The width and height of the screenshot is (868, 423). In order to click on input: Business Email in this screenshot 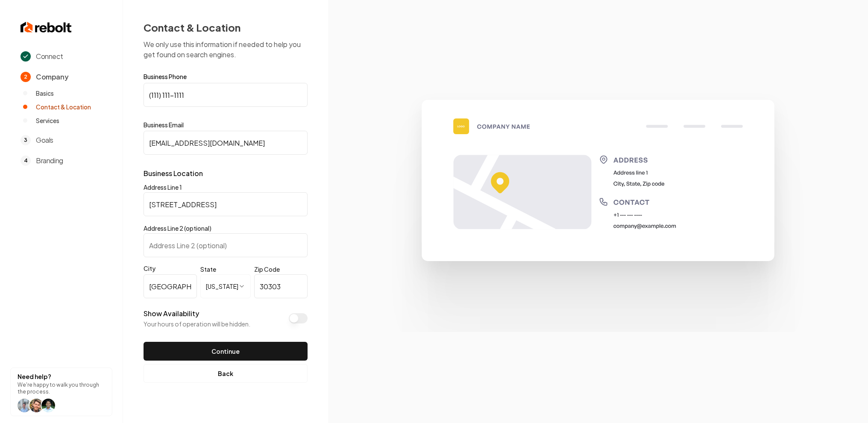, I will do `click(226, 142)`.